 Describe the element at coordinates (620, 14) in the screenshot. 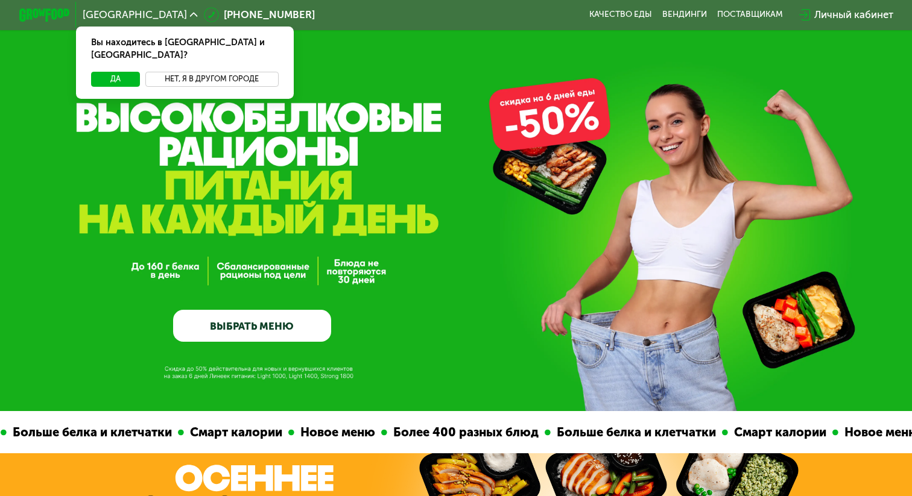

I see `a: Качество еды` at that location.